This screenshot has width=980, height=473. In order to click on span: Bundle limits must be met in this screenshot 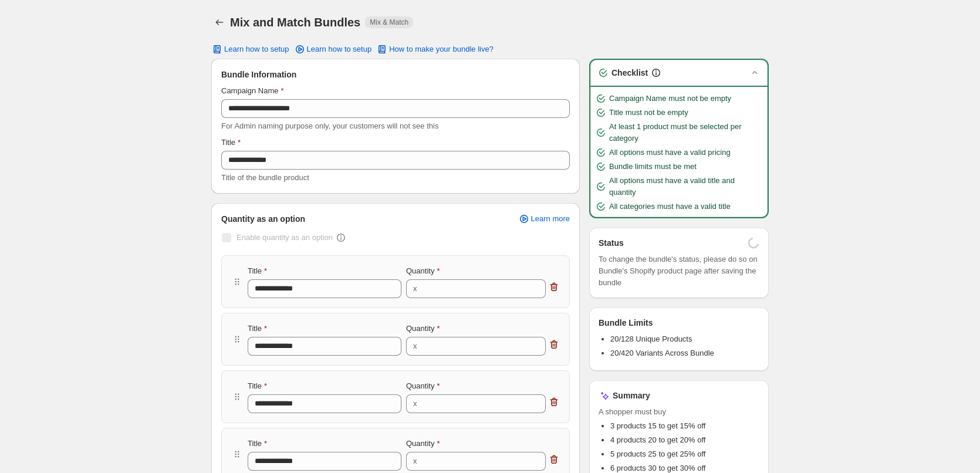, I will do `click(653, 167)`.